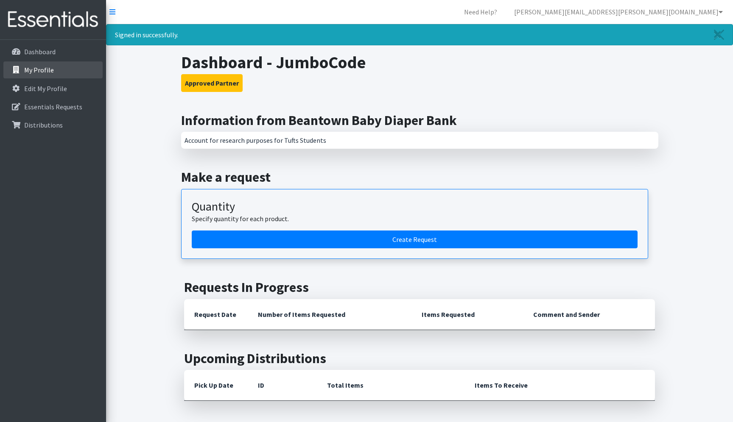  Describe the element at coordinates (53, 107) in the screenshot. I see `a: Essentials Requests` at that location.